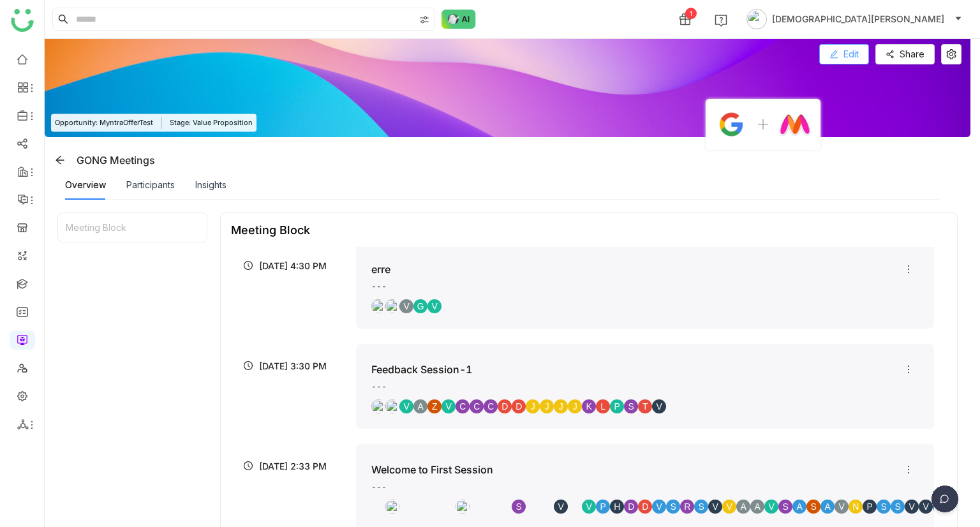 The height and width of the screenshot is (527, 980). I want to click on img: 685417580ab8ba194f5a36ce, so click(505, 507).